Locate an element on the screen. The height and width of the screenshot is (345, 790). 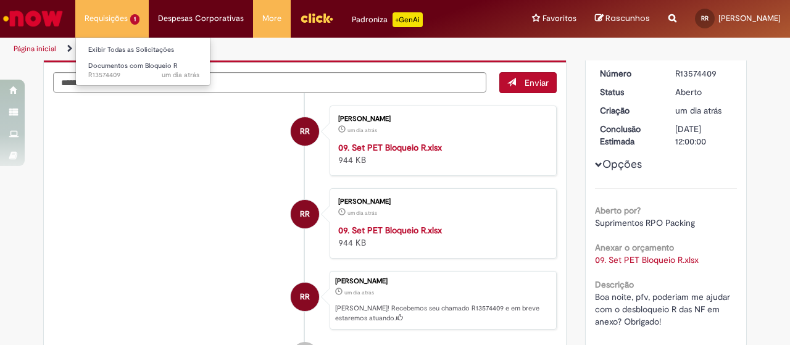
div: Padroniza is located at coordinates (387, 20).